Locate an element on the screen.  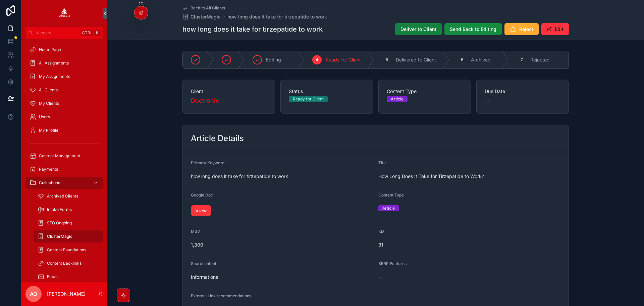
a: Content Management is located at coordinates (65, 156).